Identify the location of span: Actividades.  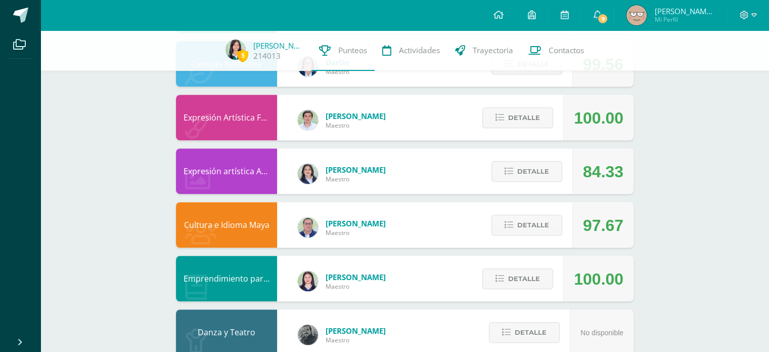
(419, 50).